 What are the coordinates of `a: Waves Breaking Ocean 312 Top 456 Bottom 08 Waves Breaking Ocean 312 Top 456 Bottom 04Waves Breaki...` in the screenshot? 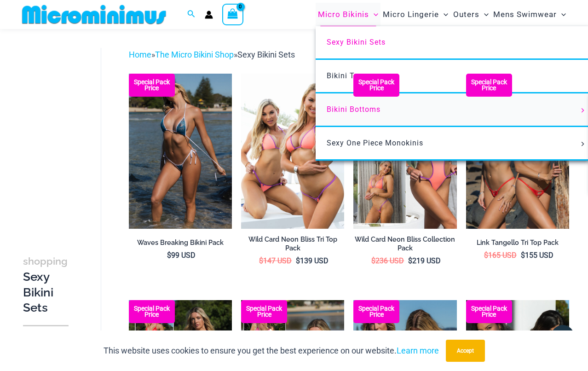 It's located at (181, 151).